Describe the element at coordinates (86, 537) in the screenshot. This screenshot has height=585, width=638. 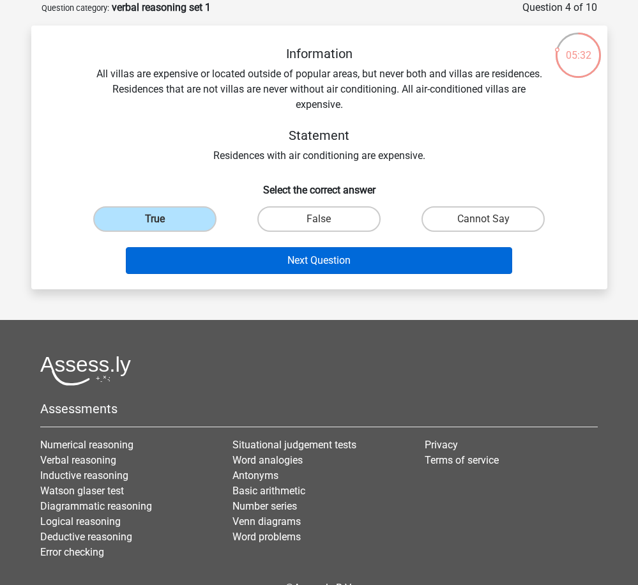
I see `a: Deductive reasoning` at that location.